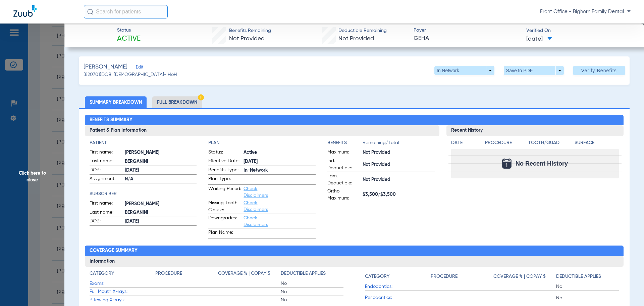 The width and height of the screenshot is (644, 306). Describe the element at coordinates (467, 30) in the screenshot. I see `span: Payer` at that location.